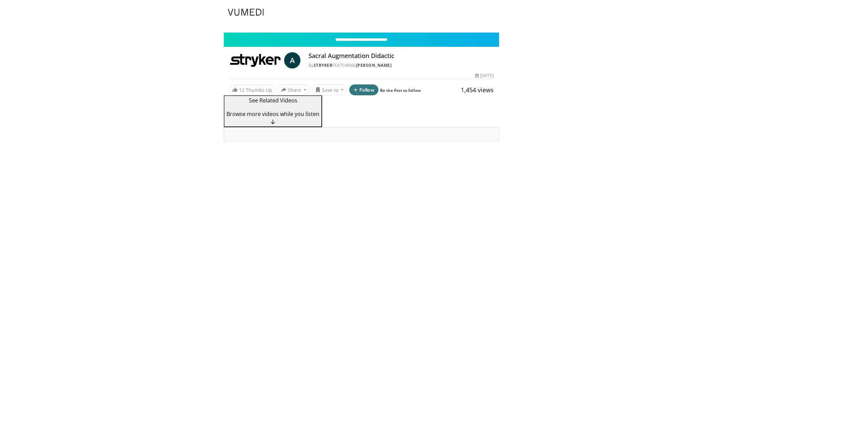  What do you see at coordinates (242, 90) in the screenshot?
I see `span: 12` at bounding box center [242, 90].